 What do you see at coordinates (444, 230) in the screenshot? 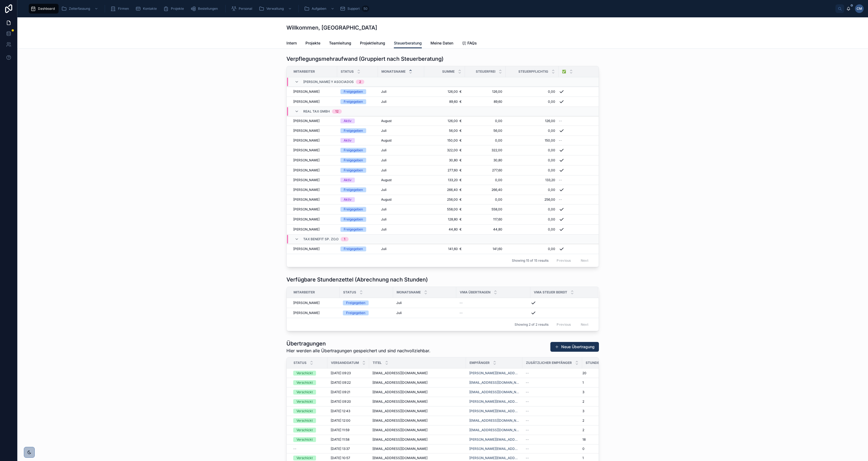
I see `a: 44,80 €` at bounding box center [444, 230].